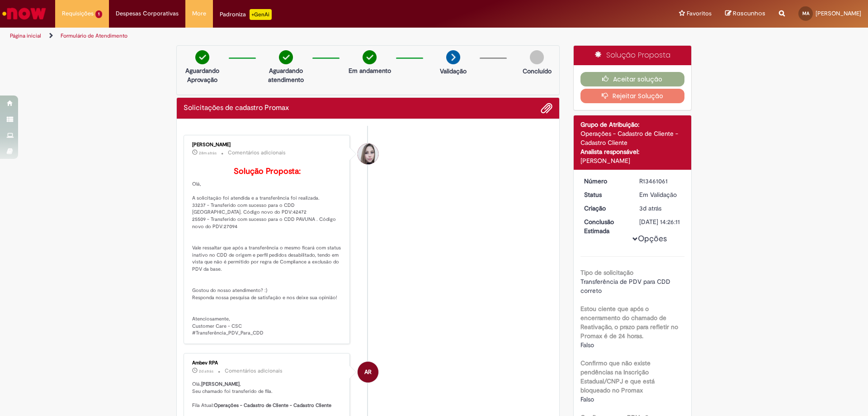 The height and width of the screenshot is (416, 868). What do you see at coordinates (206, 371) in the screenshot?
I see `span: 2d atrás` at bounding box center [206, 371].